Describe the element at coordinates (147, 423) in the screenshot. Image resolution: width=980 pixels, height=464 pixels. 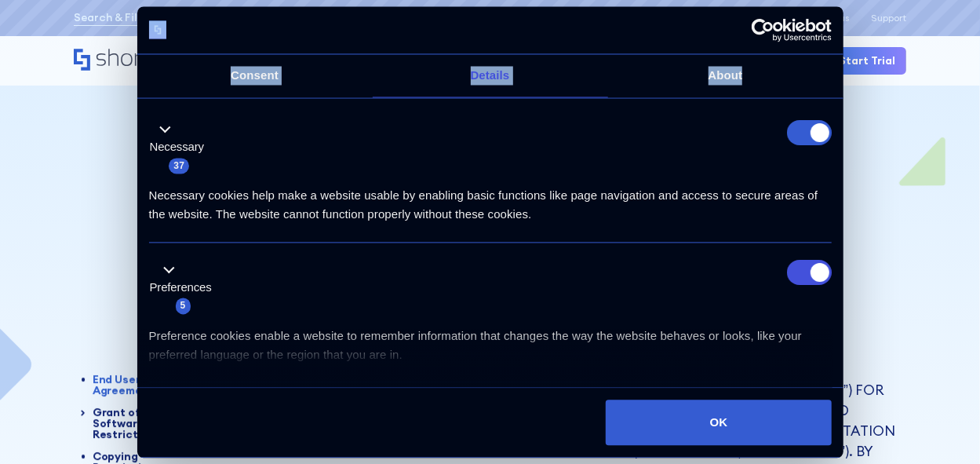
I see `div: Grant of License; Software Use Restrictions` at that location.